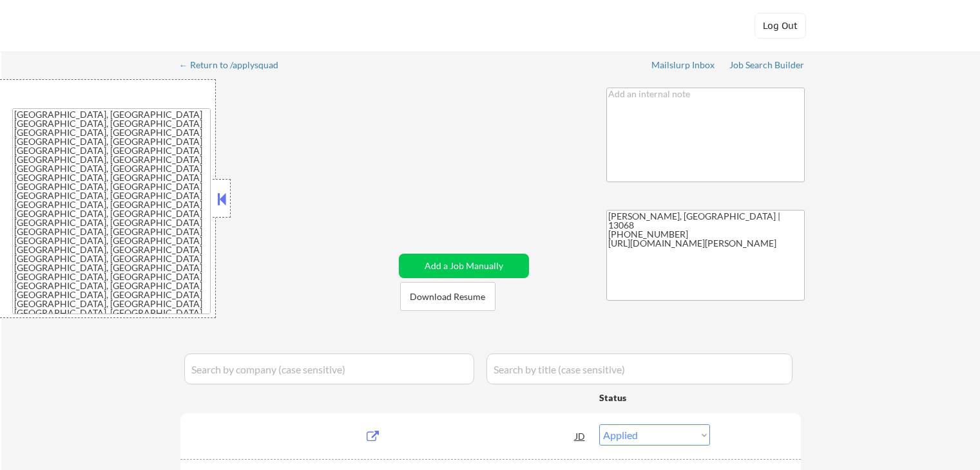 This screenshot has height=470, width=980. I want to click on div: Status, so click(655, 398).